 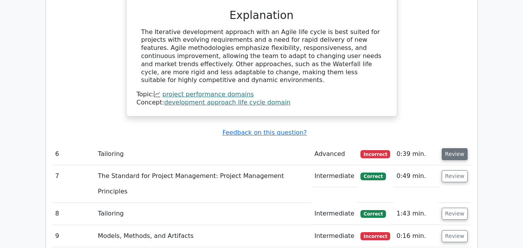 I want to click on td: Advanced, so click(x=334, y=154).